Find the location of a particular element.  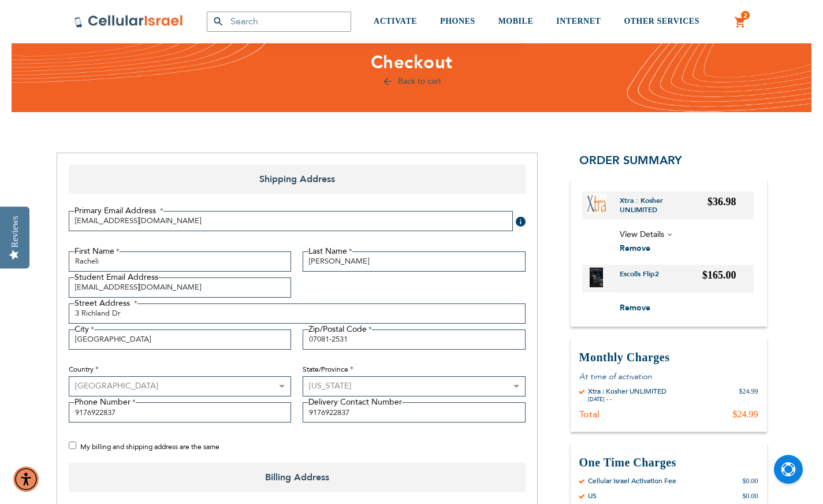

input: Search is located at coordinates (279, 21).